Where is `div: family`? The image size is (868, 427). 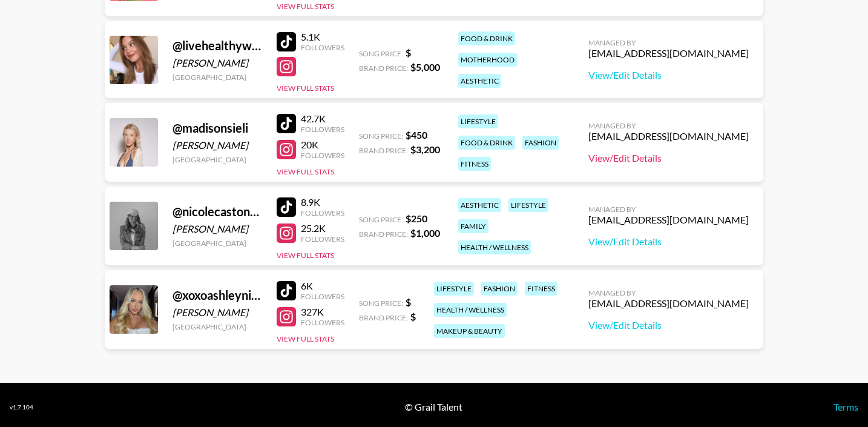
div: family is located at coordinates (473, 226).